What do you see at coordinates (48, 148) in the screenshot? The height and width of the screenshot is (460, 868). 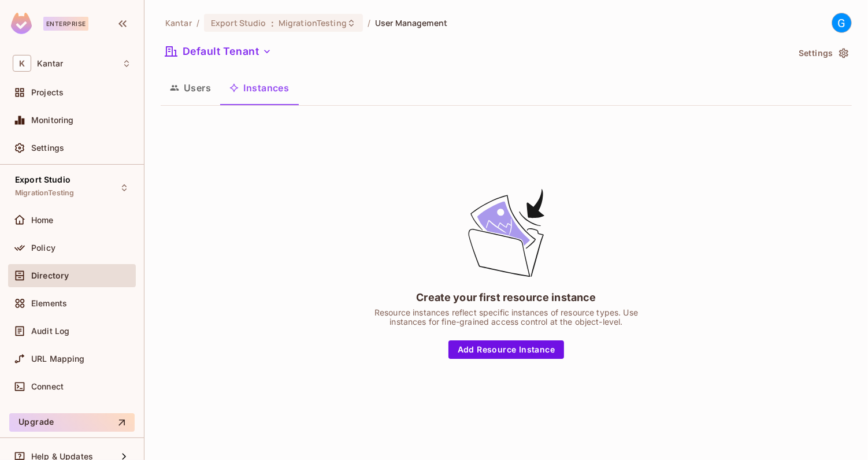 I see `span: Settings` at bounding box center [48, 148].